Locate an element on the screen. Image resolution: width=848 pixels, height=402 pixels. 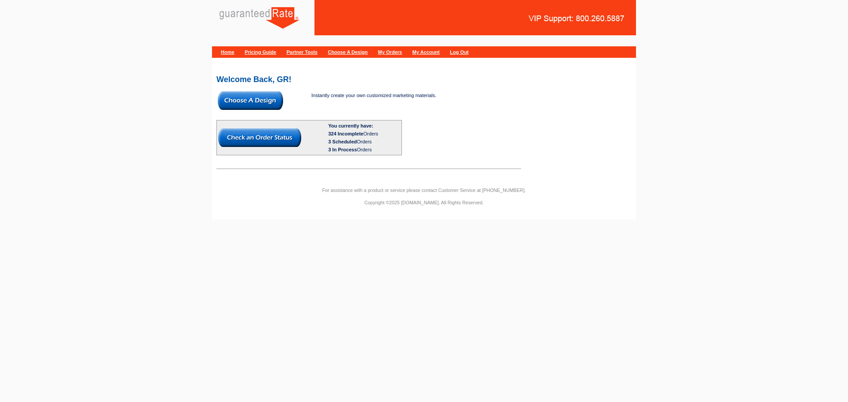
span: 3 In Process is located at coordinates (342, 150).